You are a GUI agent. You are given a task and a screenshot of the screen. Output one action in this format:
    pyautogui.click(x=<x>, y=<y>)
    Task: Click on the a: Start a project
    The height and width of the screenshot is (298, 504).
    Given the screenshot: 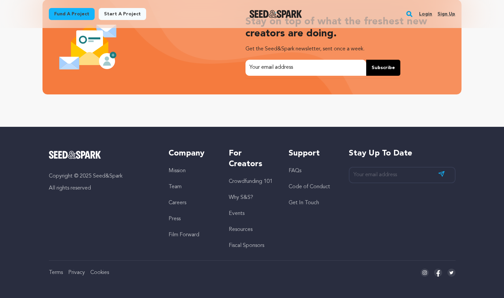 What is the action you would take?
    pyautogui.click(x=122, y=14)
    